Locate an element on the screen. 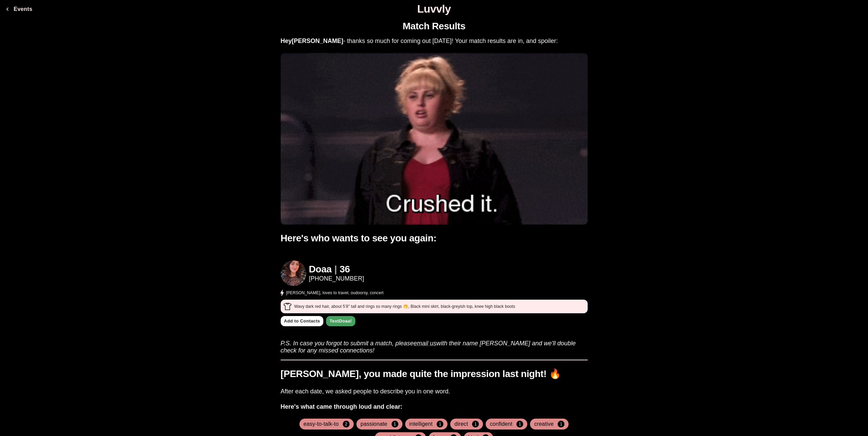 The width and height of the screenshot is (868, 436). p: Wavy dark red hair, about 5’8” tall and rings so many rings 🤭 , Black mini skirt, black-greyish t... is located at coordinates (405, 306).